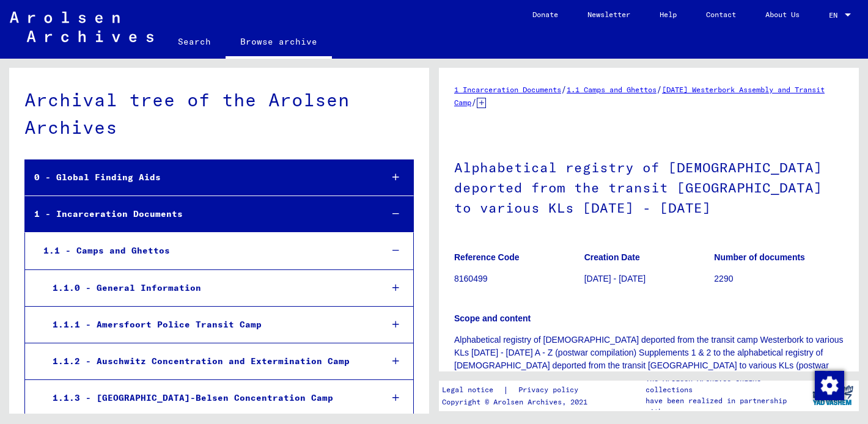 This screenshot has width=868, height=424. Describe the element at coordinates (207, 362) in the screenshot. I see `div: 1.1.2 - Auschwitz Concentration and Extermination Camp` at that location.